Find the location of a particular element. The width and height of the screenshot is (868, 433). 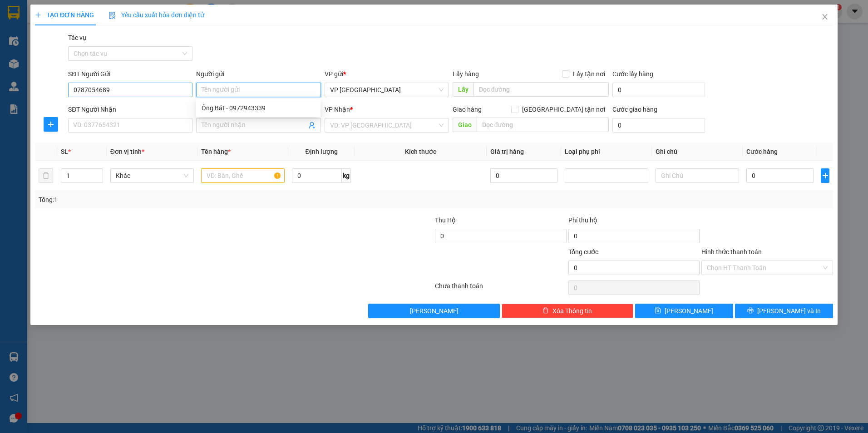

label: Cước lấy hàng is located at coordinates (633, 74).